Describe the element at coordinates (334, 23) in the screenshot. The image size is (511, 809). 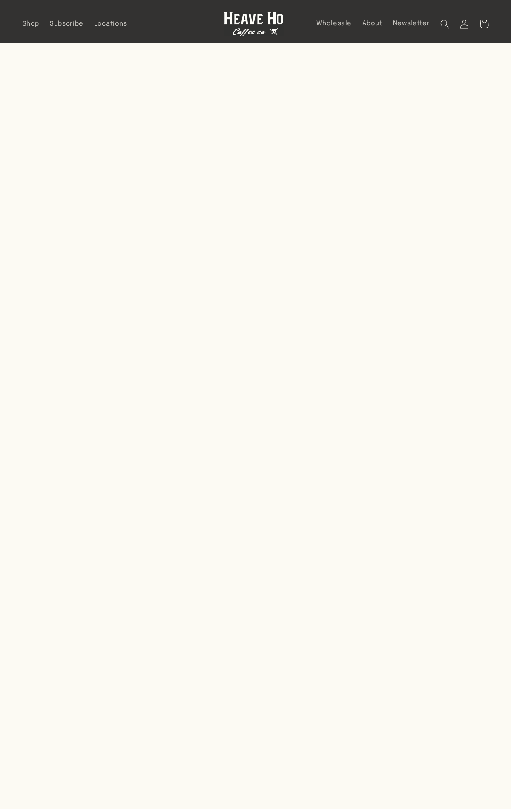
I see `span: Wholesale` at that location.